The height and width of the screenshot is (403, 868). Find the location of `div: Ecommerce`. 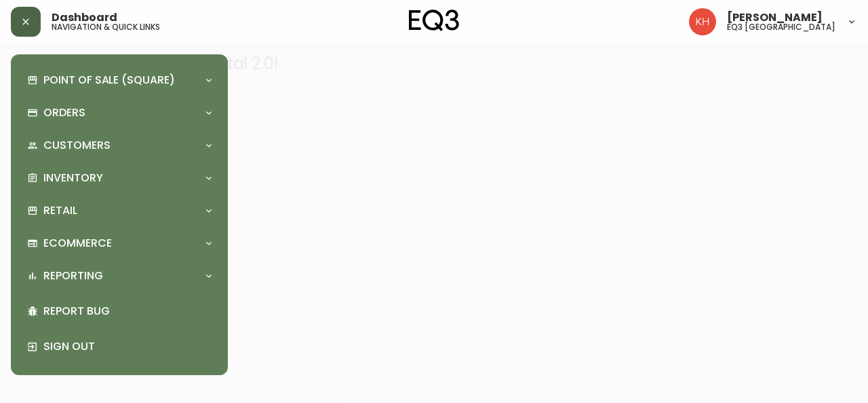

div: Ecommerce is located at coordinates (119, 243).